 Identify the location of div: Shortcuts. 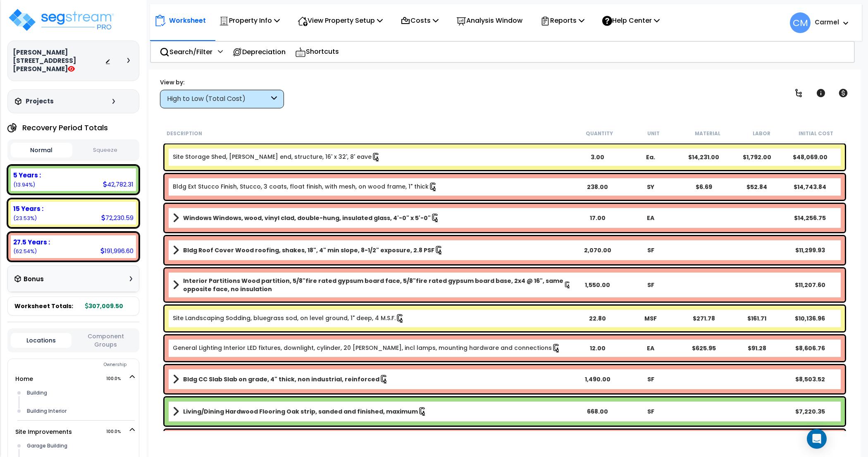
(317, 52).